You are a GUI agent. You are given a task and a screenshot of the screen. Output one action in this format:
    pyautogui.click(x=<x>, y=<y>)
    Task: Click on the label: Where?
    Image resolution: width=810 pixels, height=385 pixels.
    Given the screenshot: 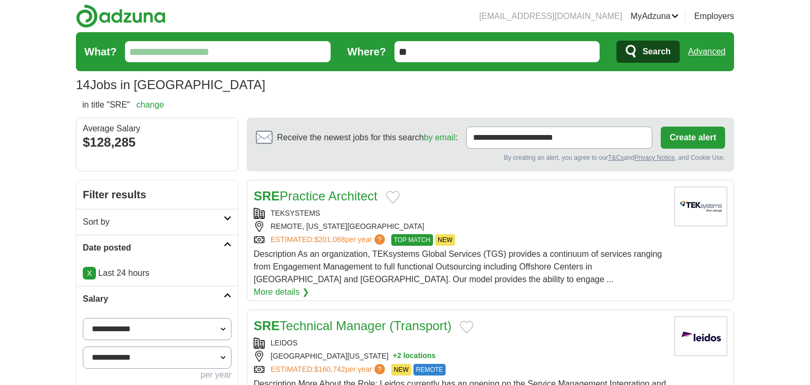 What is the action you would take?
    pyautogui.click(x=367, y=52)
    